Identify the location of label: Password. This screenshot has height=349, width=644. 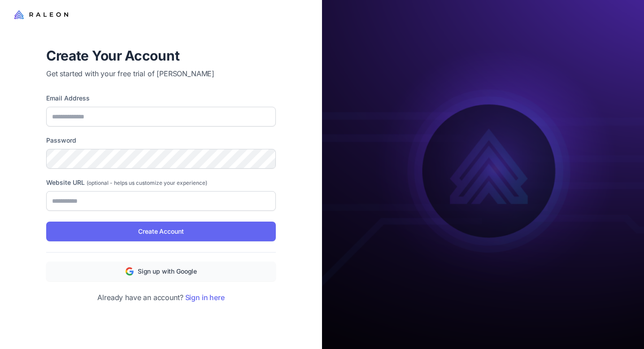
(161, 141).